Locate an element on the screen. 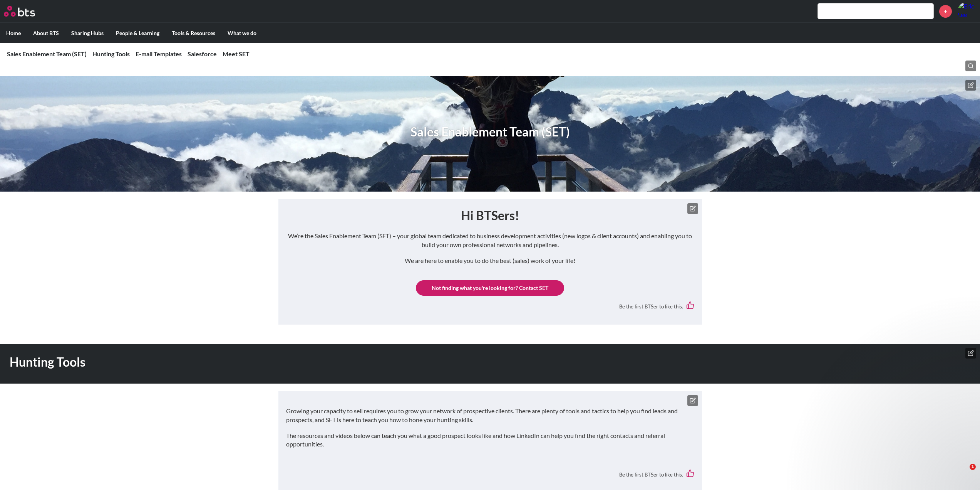 This screenshot has height=490, width=980. img: BTS Logo is located at coordinates (19, 12).